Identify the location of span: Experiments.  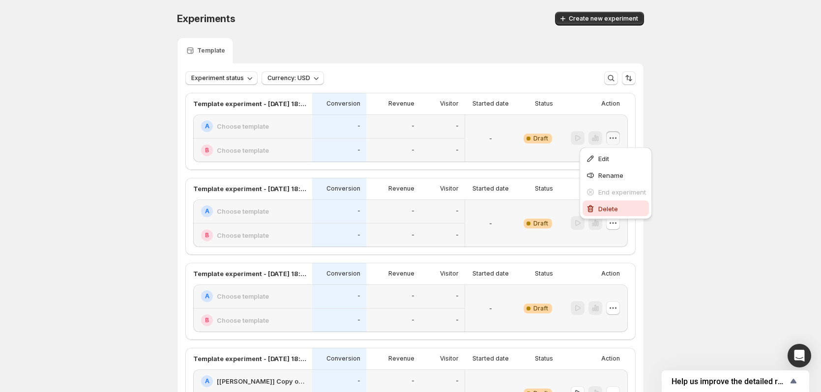
(206, 19).